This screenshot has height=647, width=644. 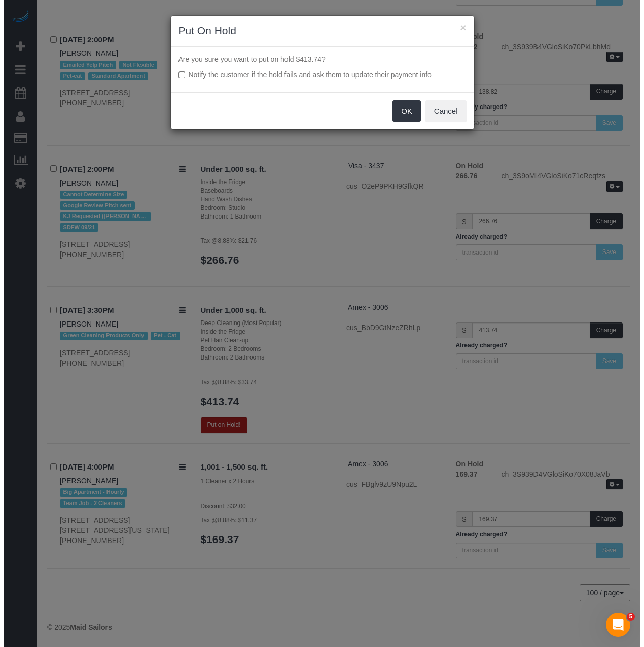 I want to click on span: 5, so click(x=627, y=617).